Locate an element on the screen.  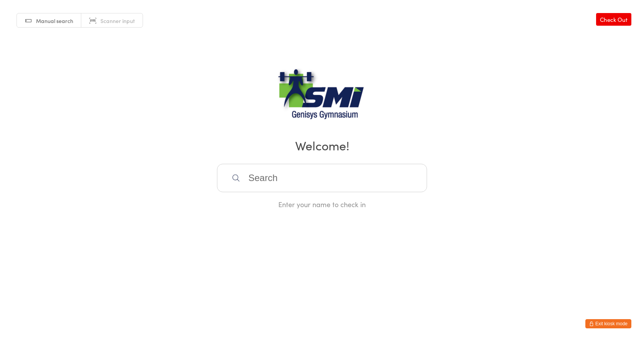
h2: Welcome! is located at coordinates (322, 144).